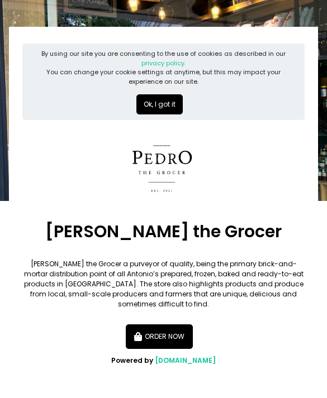 This screenshot has width=327, height=398. What do you see at coordinates (162, 169) in the screenshot?
I see `img: Pedro the Grocer` at bounding box center [162, 169].